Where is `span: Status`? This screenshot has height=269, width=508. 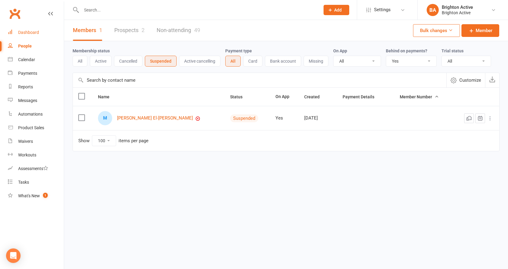
span: Status is located at coordinates (239, 97).